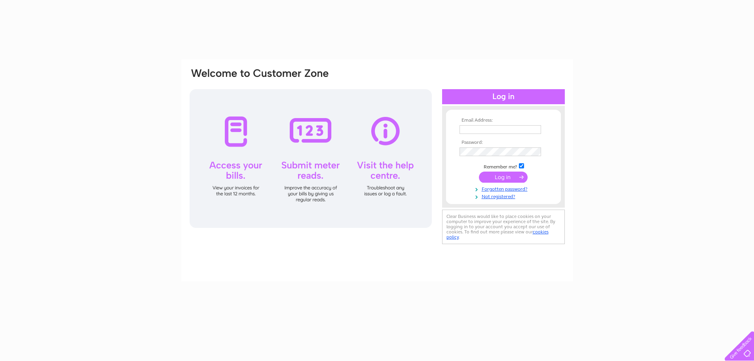 The height and width of the screenshot is (361, 754). What do you see at coordinates (503, 226) in the screenshot?
I see `div: Clear Business would like to place cookies on your computer to improve your experience of the sit...` at bounding box center [503, 226].